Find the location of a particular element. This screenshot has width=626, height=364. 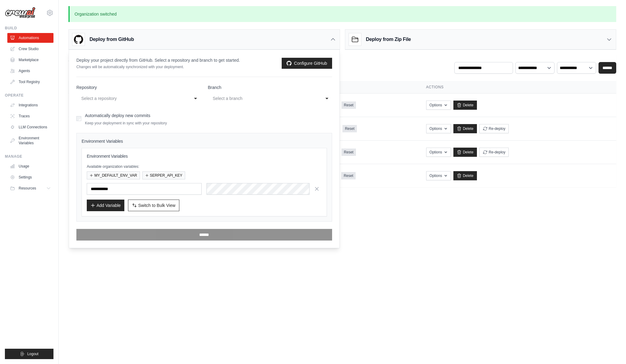

div: Manage is located at coordinates (29, 157).